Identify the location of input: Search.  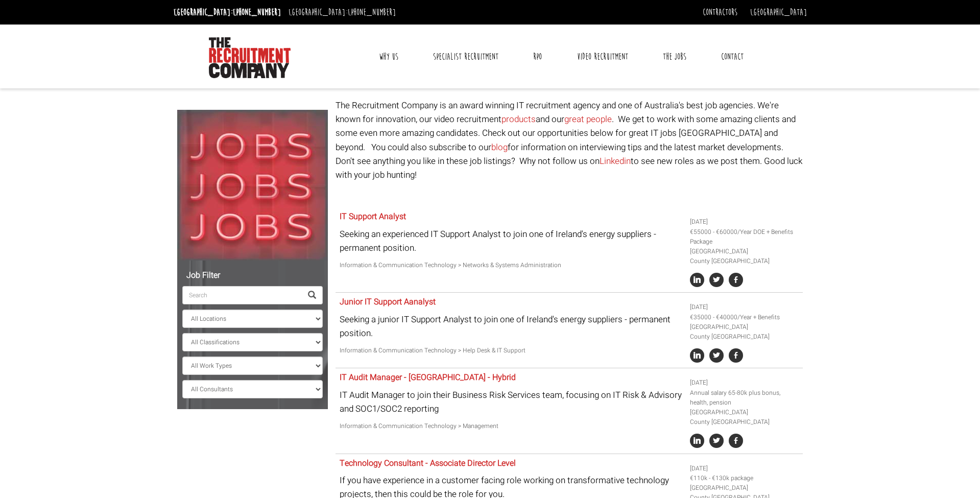
(242, 295).